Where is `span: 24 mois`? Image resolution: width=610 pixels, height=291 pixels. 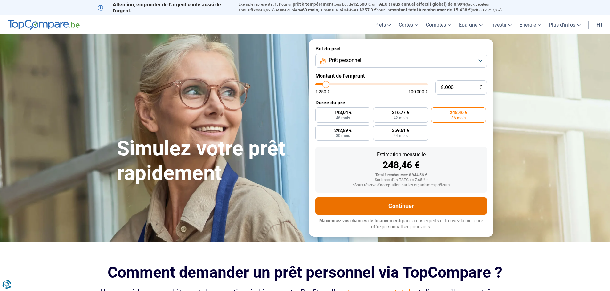
span: 24 mois is located at coordinates (400, 136).